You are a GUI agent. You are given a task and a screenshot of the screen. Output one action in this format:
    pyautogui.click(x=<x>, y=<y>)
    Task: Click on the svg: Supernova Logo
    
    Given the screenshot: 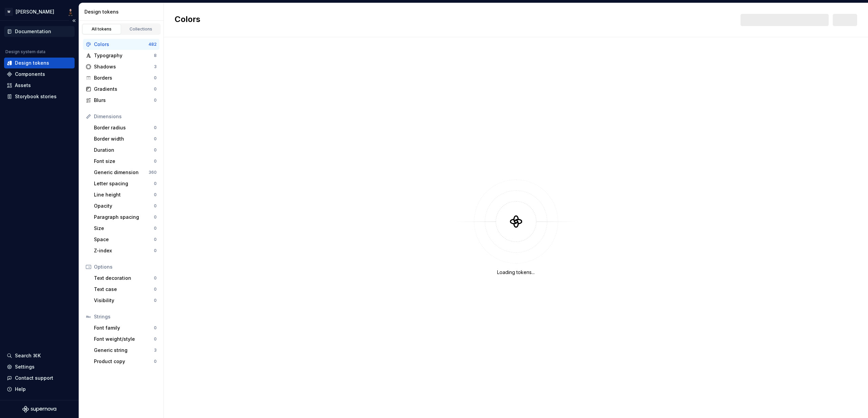 What is the action you would take?
    pyautogui.click(x=40, y=410)
    